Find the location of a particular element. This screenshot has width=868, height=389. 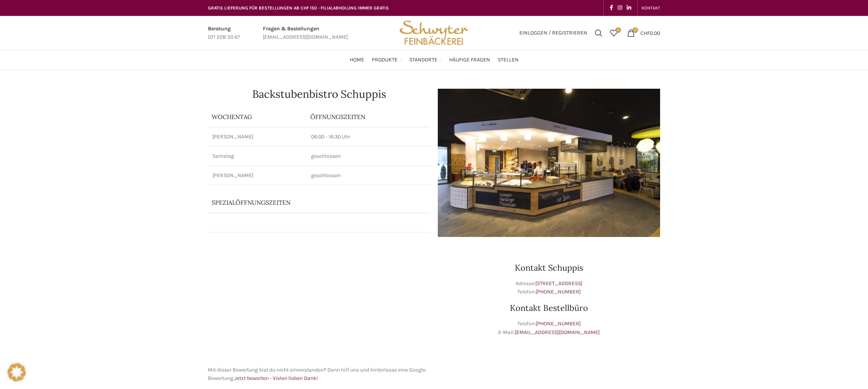

a: Einloggen / Registrieren is located at coordinates (553, 33).